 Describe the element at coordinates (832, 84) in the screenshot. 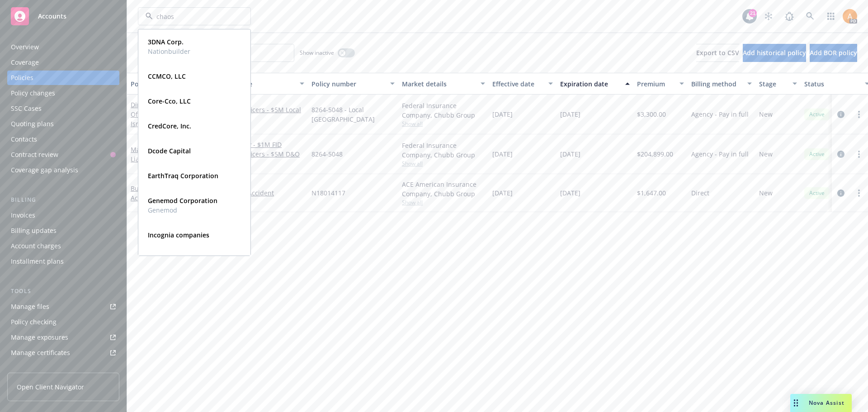

I see `div: Status` at that location.